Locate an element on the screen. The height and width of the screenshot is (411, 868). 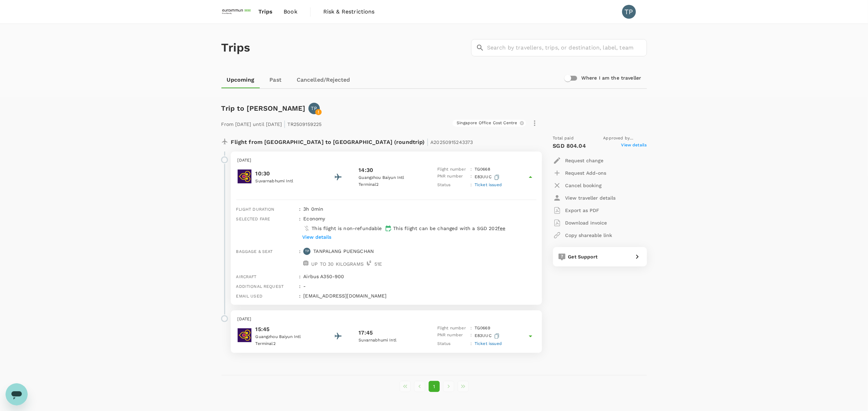
span: Aircraft is located at coordinates (246, 277).